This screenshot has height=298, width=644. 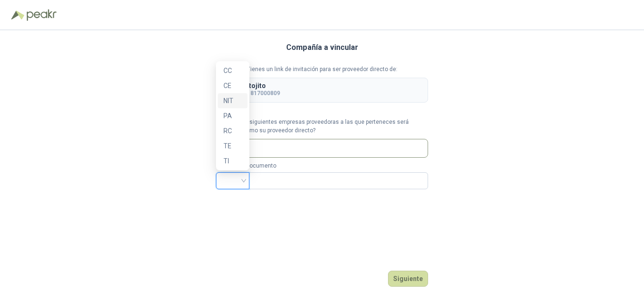 I want to click on div: TE, so click(x=232, y=146).